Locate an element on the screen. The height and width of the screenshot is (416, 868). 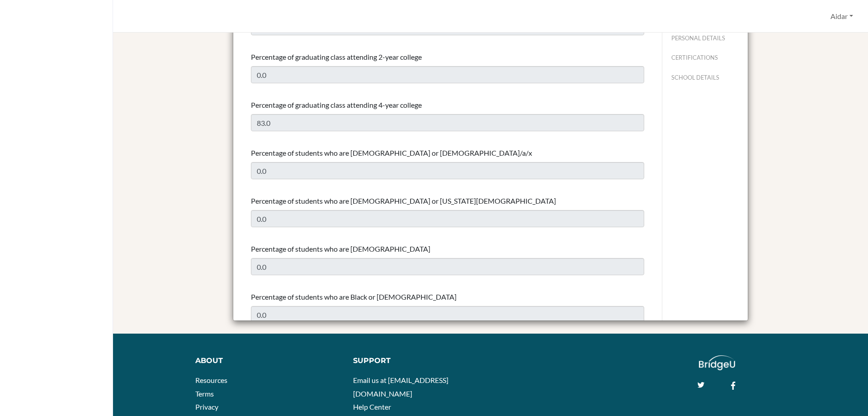
a: Help Center is located at coordinates (372, 406).